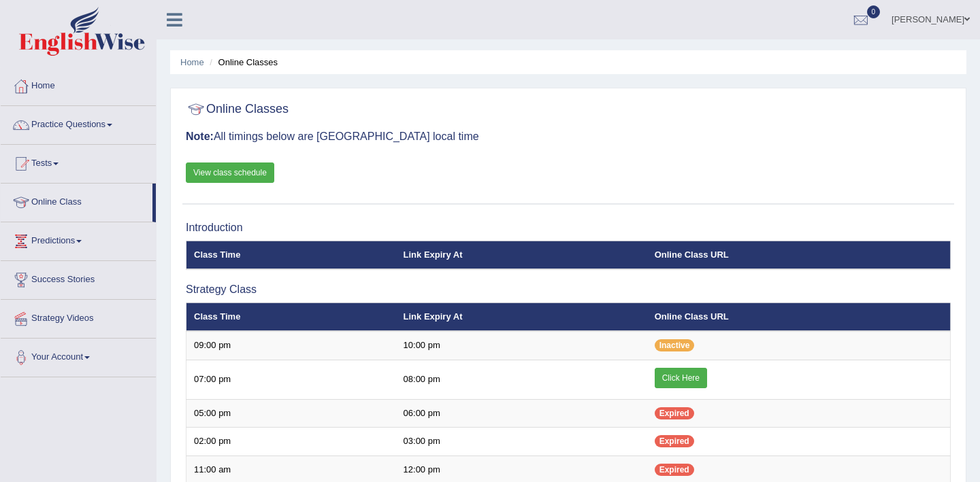 Image resolution: width=980 pixels, height=482 pixels. Describe the element at coordinates (521, 346) in the screenshot. I see `td: 10:00 pm` at that location.